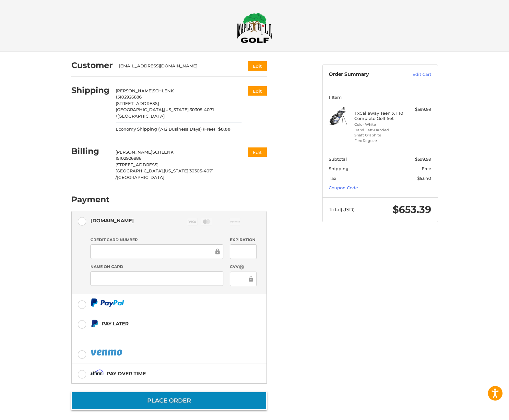  I want to click on img: Pay Later icon, so click(94, 323).